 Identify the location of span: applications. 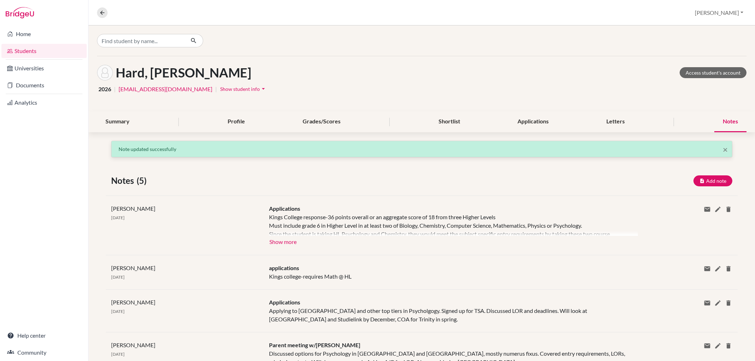
(284, 268).